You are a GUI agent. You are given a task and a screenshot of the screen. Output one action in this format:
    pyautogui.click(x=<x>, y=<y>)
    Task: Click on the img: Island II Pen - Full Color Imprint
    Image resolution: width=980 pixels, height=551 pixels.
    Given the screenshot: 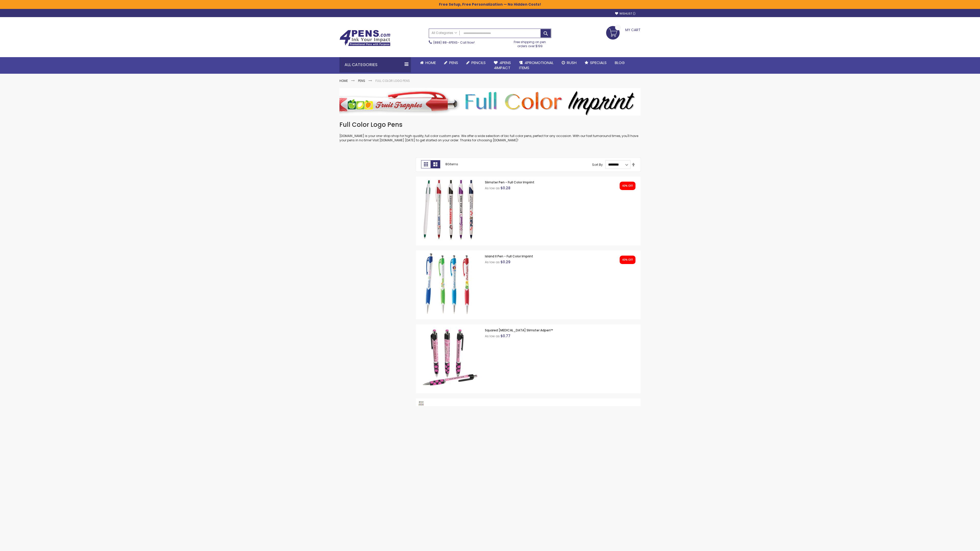 What is the action you would take?
    pyautogui.click(x=449, y=284)
    